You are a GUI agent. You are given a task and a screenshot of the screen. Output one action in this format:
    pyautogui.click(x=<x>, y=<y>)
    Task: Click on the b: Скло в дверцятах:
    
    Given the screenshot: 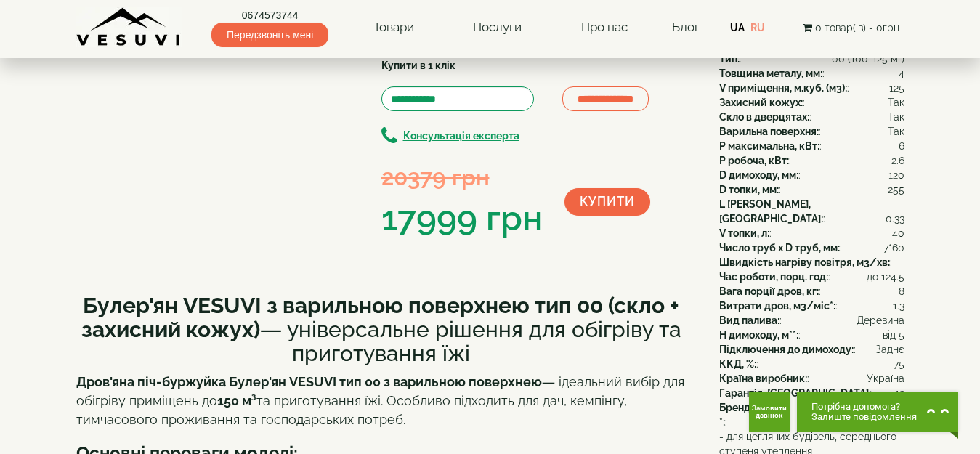 What is the action you would take?
    pyautogui.click(x=764, y=117)
    